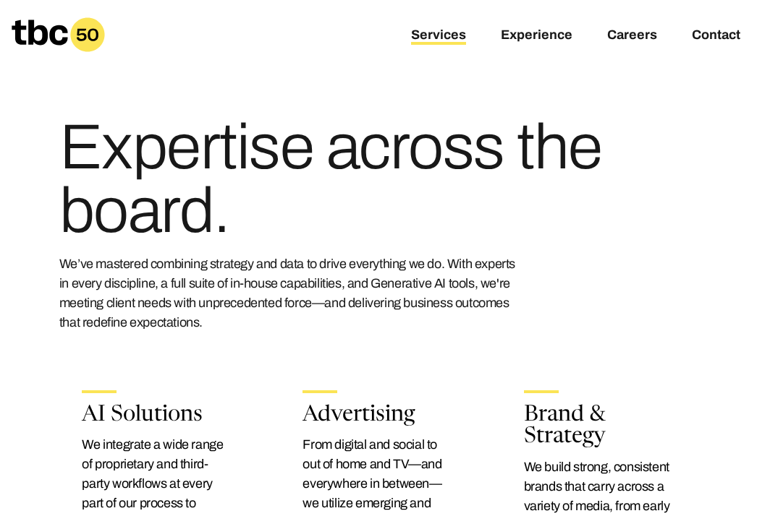  Describe the element at coordinates (599, 427) in the screenshot. I see `h2: Brand & Strategy` at that location.